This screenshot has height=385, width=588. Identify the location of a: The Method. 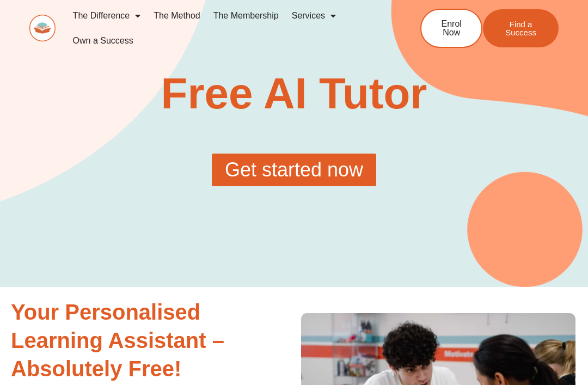
(176, 16).